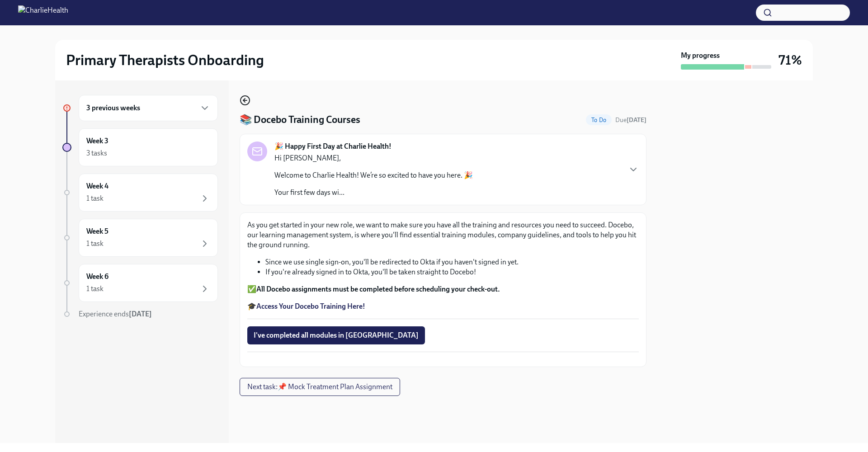 The height and width of the screenshot is (452, 868). What do you see at coordinates (630, 120) in the screenshot?
I see `span: Due` at bounding box center [630, 120].